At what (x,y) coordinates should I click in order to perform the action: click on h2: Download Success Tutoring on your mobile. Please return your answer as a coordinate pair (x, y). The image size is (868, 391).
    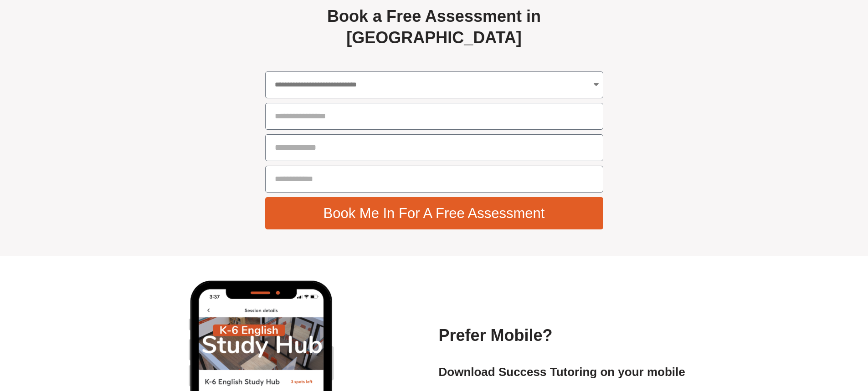
    Looking at the image, I should click on (564, 372).